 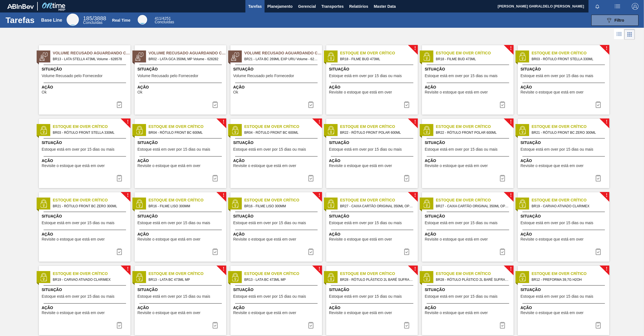 What do you see at coordinates (20, 20) in the screenshot?
I see `h1: Tarefas` at bounding box center [20, 20].